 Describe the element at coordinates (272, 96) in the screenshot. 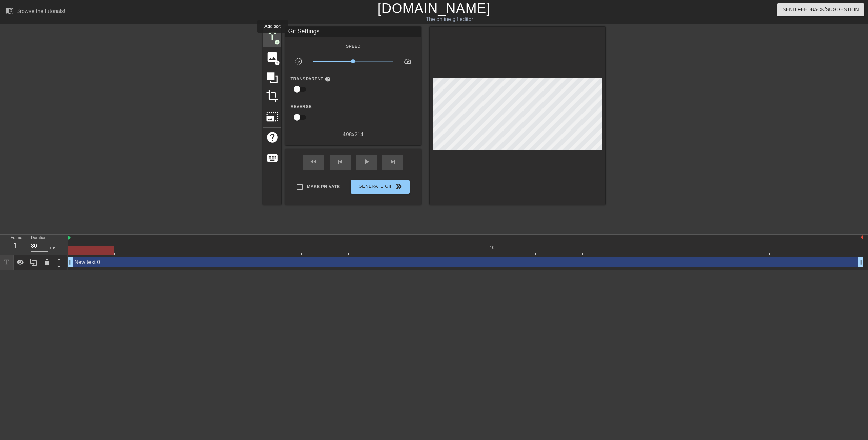

I see `span: crop` at that location.